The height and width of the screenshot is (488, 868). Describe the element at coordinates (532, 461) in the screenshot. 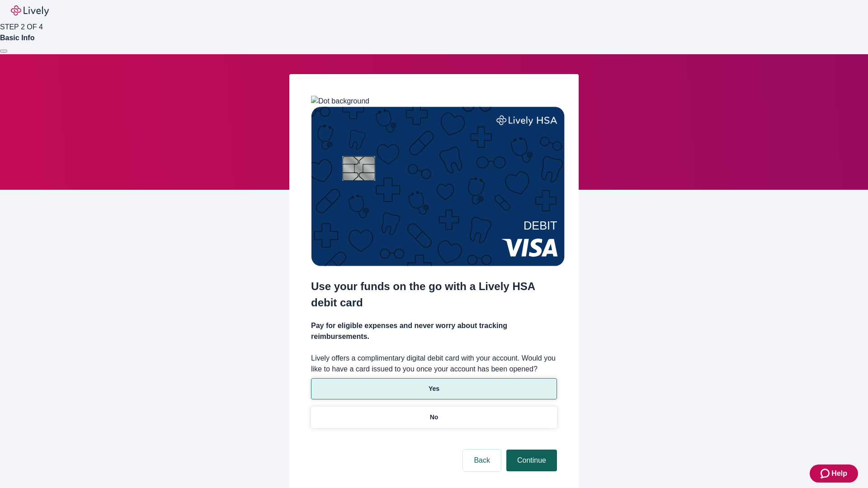

I see `button: Continue` at that location.